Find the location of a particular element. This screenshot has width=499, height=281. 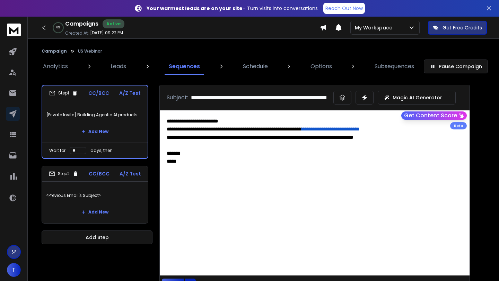

a: Analytics is located at coordinates (55, 67).